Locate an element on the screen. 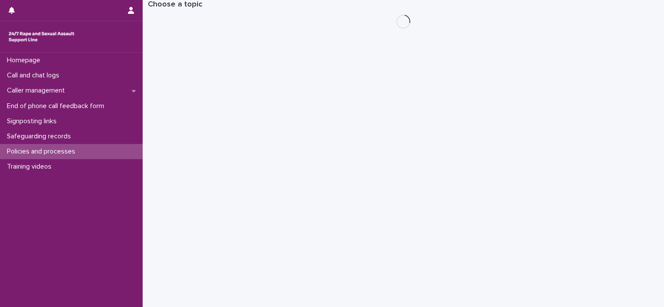  p: Call and chat logs is located at coordinates (35, 75).